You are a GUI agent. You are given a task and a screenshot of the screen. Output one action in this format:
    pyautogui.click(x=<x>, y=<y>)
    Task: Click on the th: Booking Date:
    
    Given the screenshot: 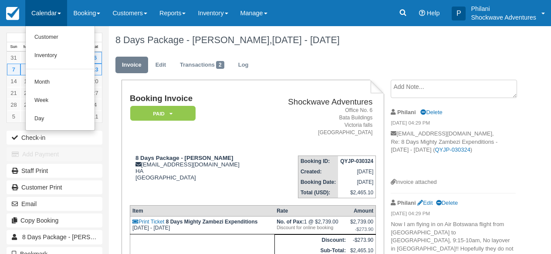 What is the action you would take?
    pyautogui.click(x=318, y=182)
    